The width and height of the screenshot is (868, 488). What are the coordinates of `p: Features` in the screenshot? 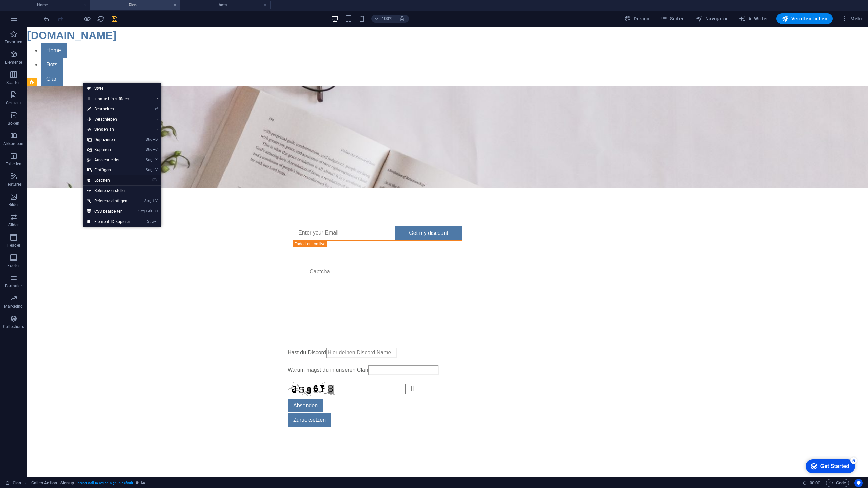 It's located at (14, 185).